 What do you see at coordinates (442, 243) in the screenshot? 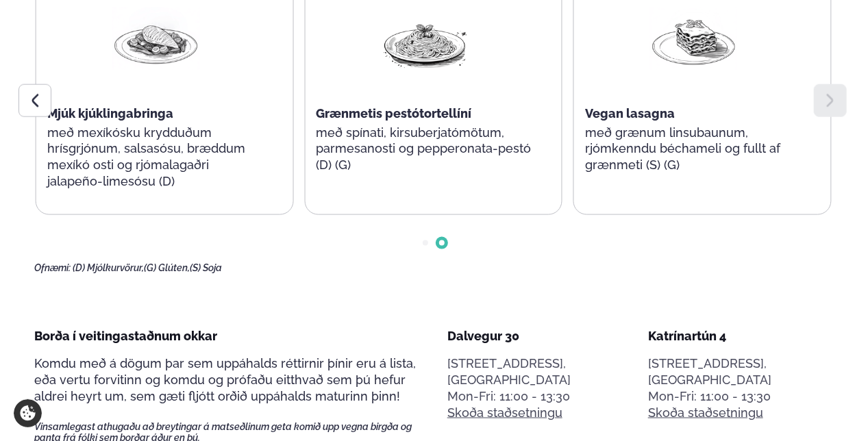
I see `span: Go to slide 2` at bounding box center [442, 243].